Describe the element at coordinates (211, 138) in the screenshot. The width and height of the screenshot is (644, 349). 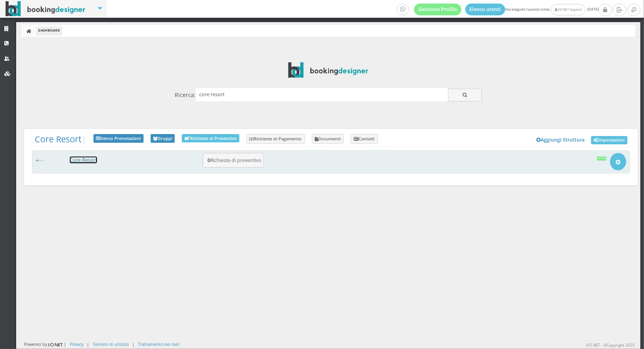
I see `a: Richieste di Preventivo` at that location.